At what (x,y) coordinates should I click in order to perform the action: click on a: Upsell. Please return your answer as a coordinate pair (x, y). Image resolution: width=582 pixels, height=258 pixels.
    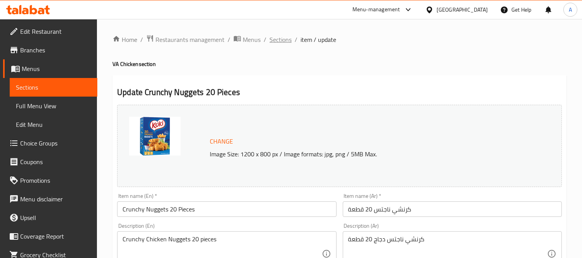
    Looking at the image, I should click on (50, 217).